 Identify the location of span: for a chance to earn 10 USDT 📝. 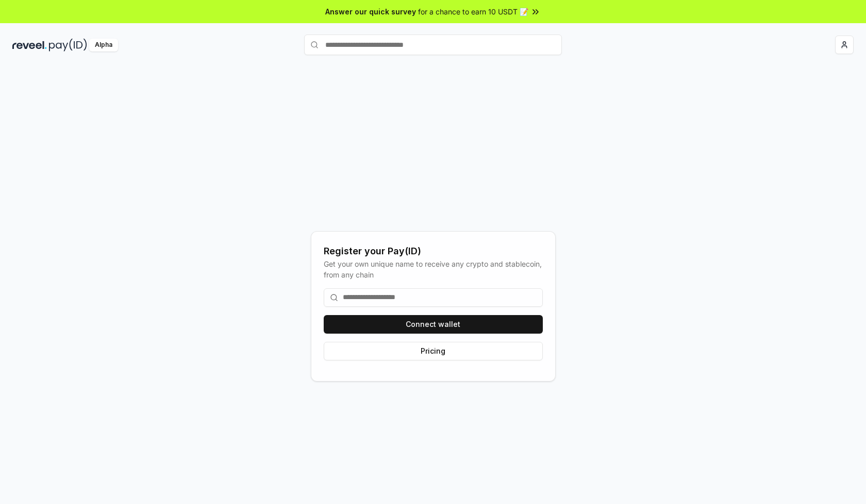
(473, 12).